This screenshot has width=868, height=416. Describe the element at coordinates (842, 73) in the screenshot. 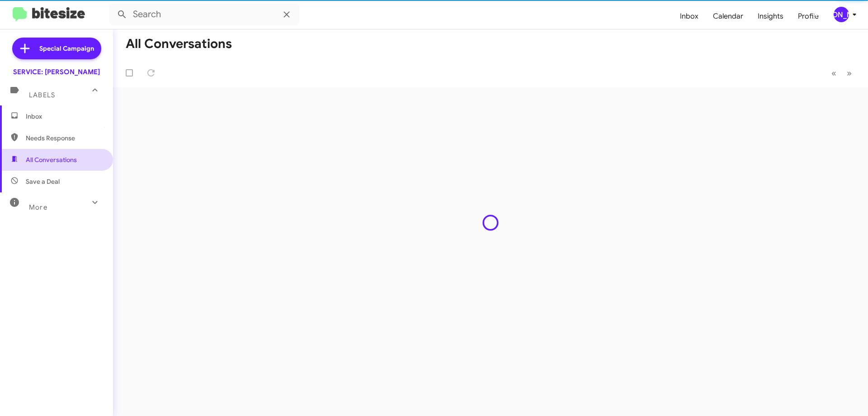

I see `nav: Page navigation example` at that location.